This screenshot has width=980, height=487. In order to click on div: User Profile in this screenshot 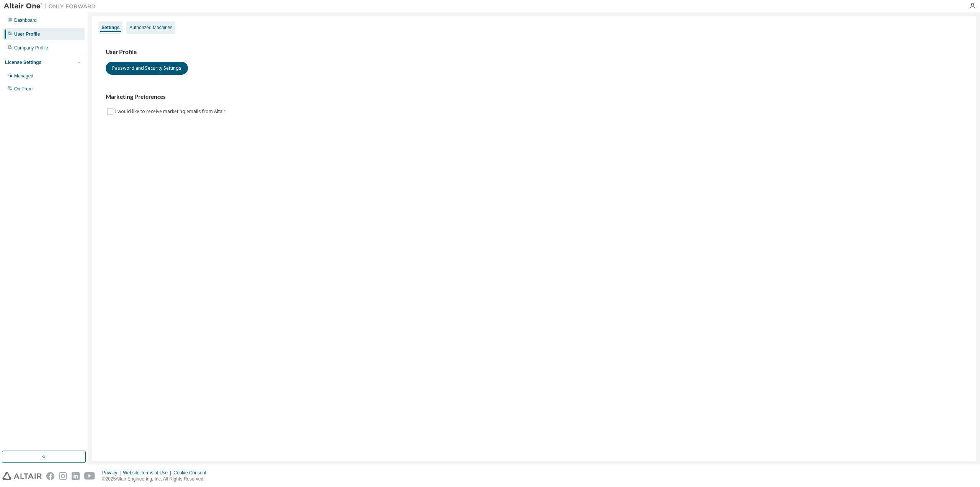, I will do `click(27, 34)`.